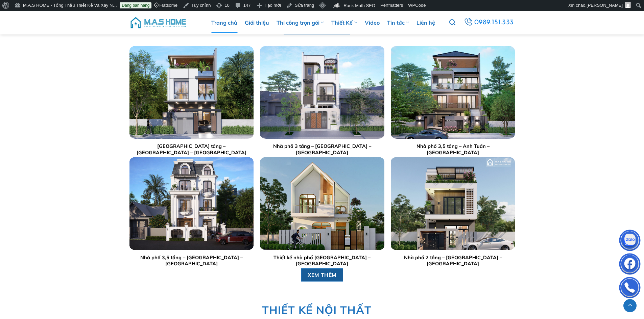  What do you see at coordinates (322, 274) in the screenshot?
I see `span: XEM THÊM` at bounding box center [322, 274].